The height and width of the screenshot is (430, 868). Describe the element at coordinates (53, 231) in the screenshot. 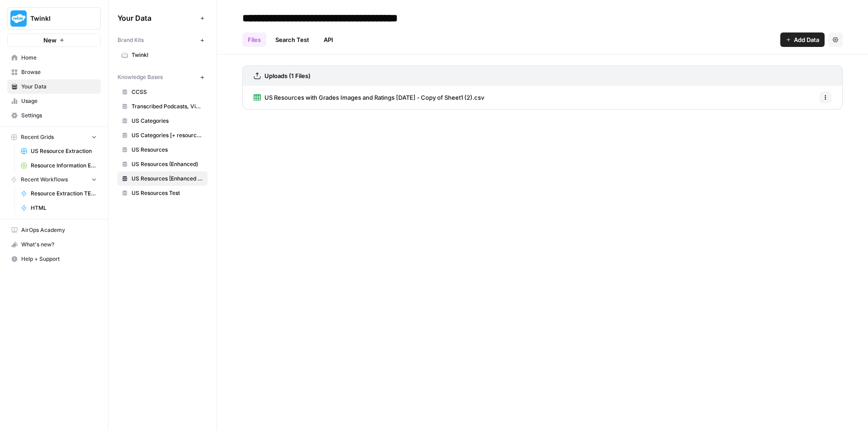

I see `a: AirOps Academy` at that location.